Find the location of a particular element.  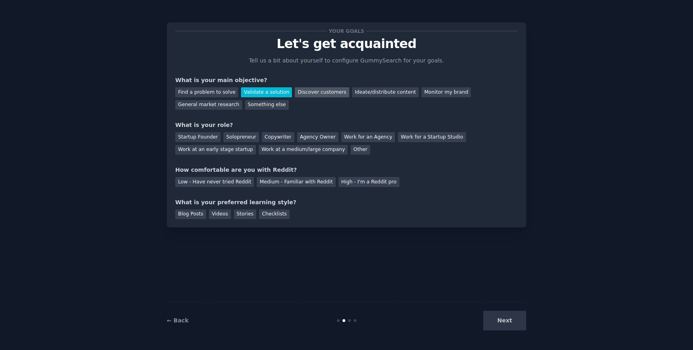

div: Checklists is located at coordinates (274, 214).